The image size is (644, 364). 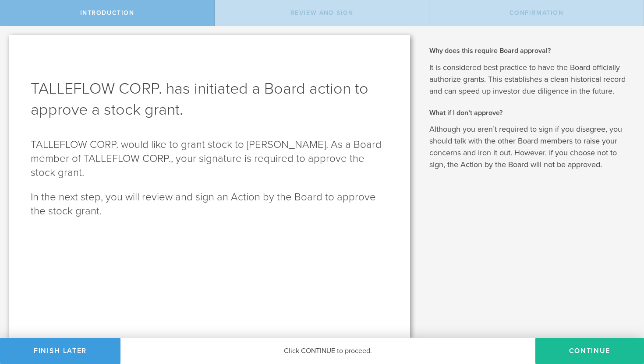 I want to click on div: Click CONTINUE to proceed., so click(x=328, y=351).